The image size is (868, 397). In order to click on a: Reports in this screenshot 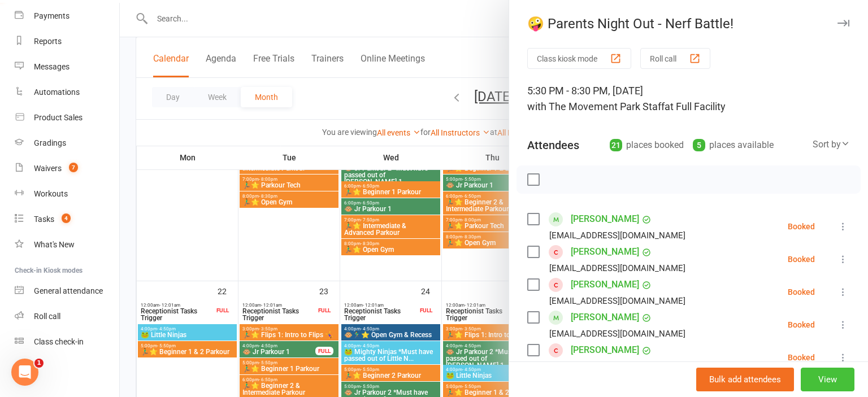, I will do `click(67, 41)`.